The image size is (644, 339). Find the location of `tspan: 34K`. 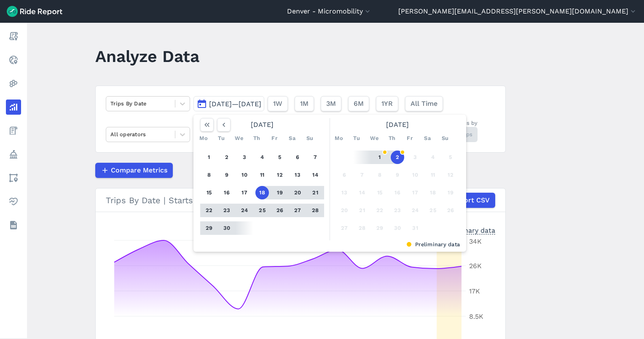

tspan: 34K is located at coordinates (476, 241).